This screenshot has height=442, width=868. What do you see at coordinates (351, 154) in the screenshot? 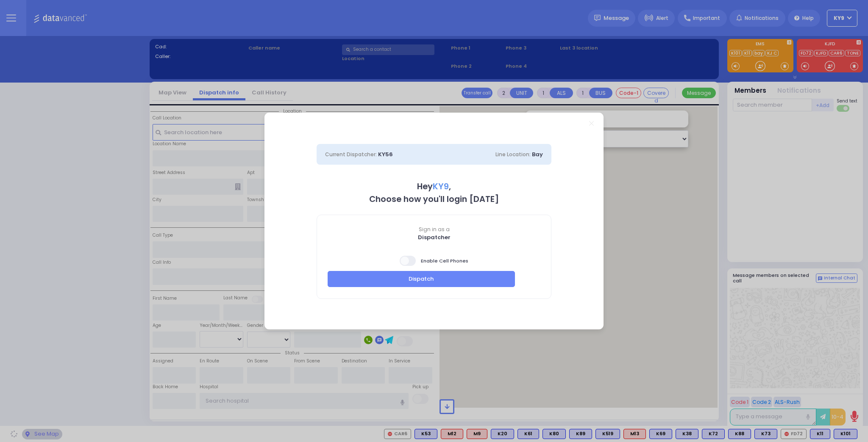
I see `span: Current Dispatcher:` at bounding box center [351, 154].